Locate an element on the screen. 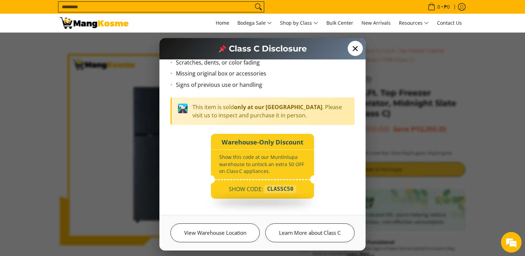 The width and height of the screenshot is (525, 256). div: CLASSC50 is located at coordinates (280, 189).